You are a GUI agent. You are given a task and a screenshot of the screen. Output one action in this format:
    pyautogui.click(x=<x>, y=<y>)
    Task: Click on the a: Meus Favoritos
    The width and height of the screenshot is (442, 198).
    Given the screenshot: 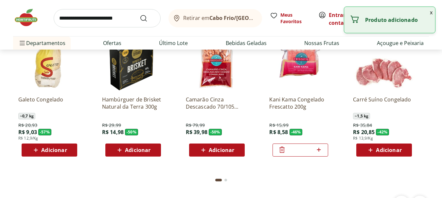 What is the action you would take?
    pyautogui.click(x=290, y=18)
    